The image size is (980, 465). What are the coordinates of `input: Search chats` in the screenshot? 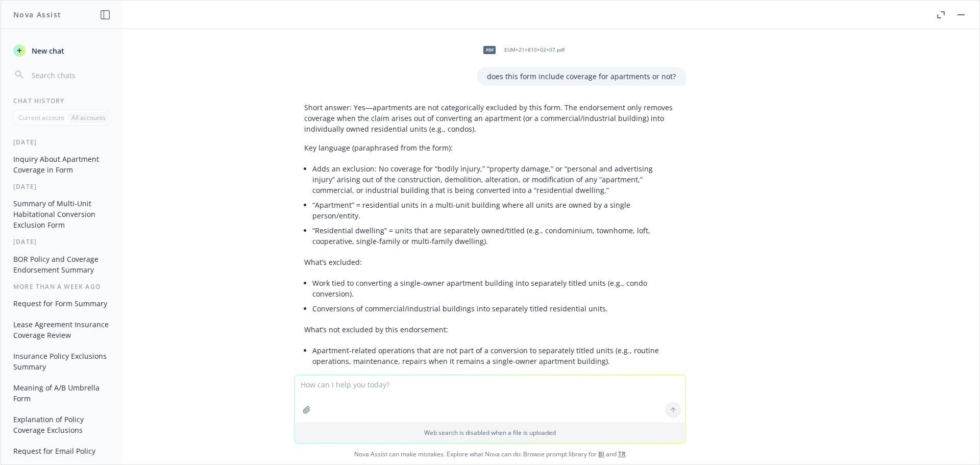 It's located at (70, 75).